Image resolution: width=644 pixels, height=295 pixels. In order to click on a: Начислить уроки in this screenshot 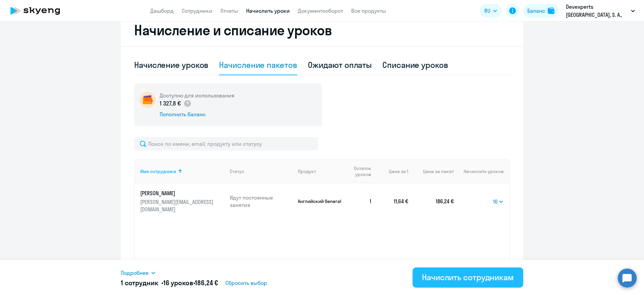, I will do `click(268, 11)`.